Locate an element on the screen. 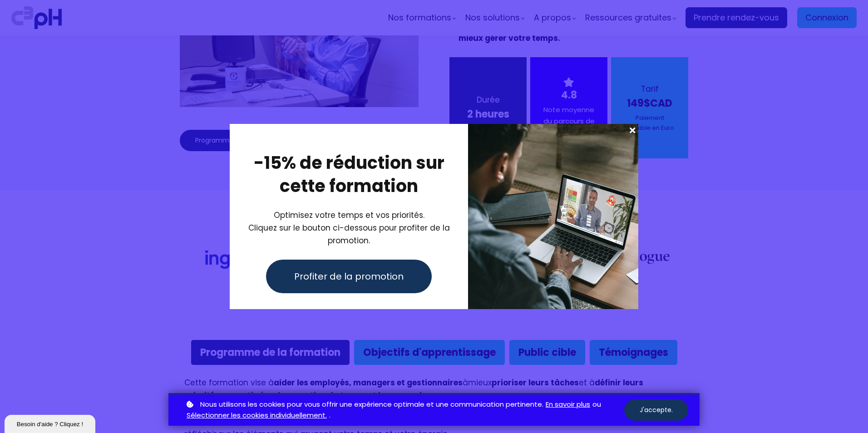 The image size is (868, 433). button: J'accepte. is located at coordinates (656, 410).